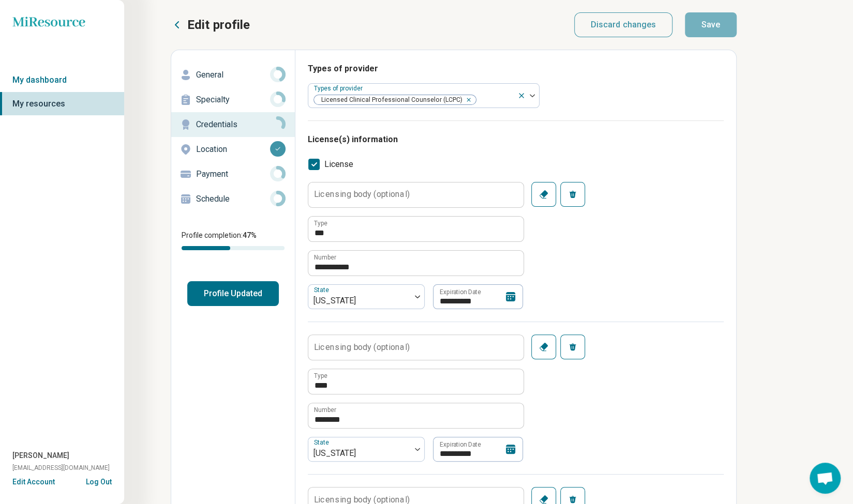  I want to click on button: Log Out, so click(99, 480).